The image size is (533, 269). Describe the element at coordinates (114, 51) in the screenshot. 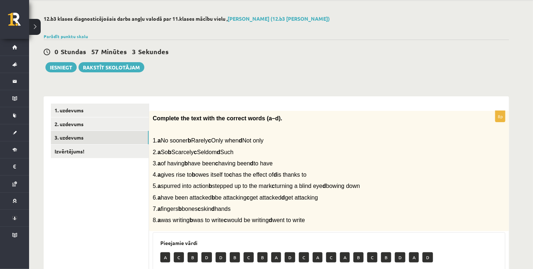

I see `span: Minūtes` at that location.